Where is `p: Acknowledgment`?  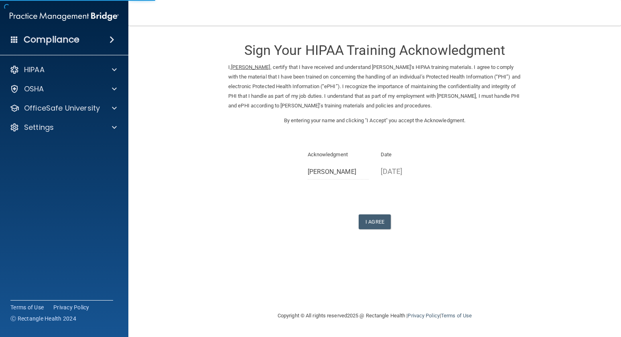 p: Acknowledgment is located at coordinates (338, 155).